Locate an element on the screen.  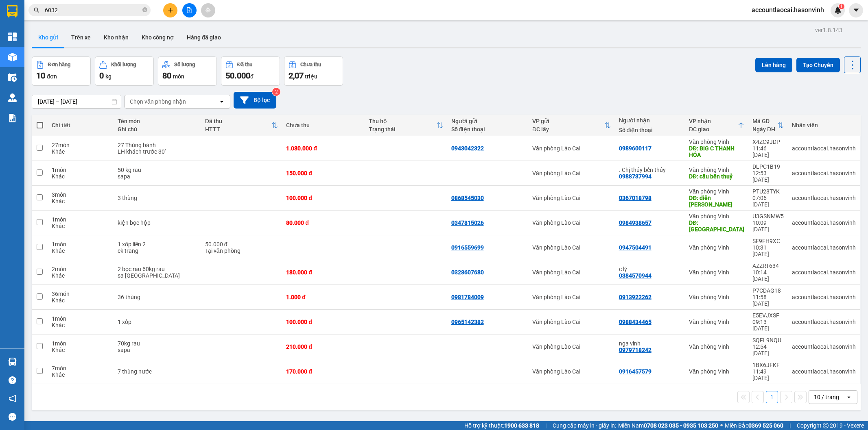
div: Trạng thái is located at coordinates (402, 129).